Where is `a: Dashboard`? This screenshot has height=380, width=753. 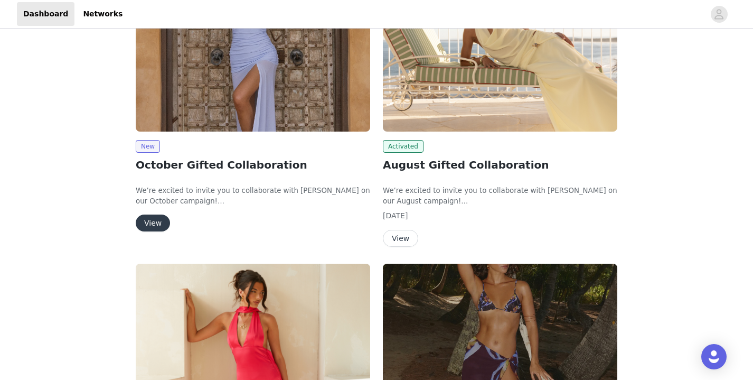
a: Dashboard is located at coordinates (45, 14).